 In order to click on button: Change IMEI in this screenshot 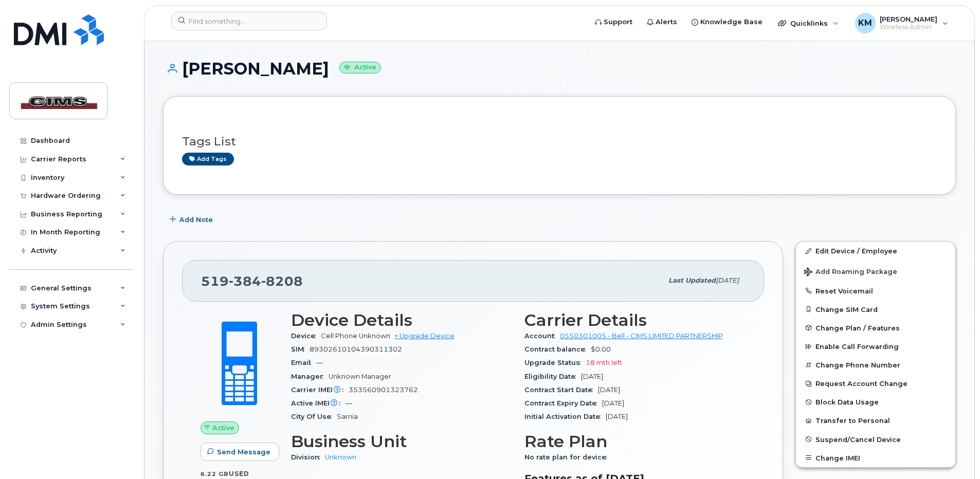, I will do `click(876, 458)`.